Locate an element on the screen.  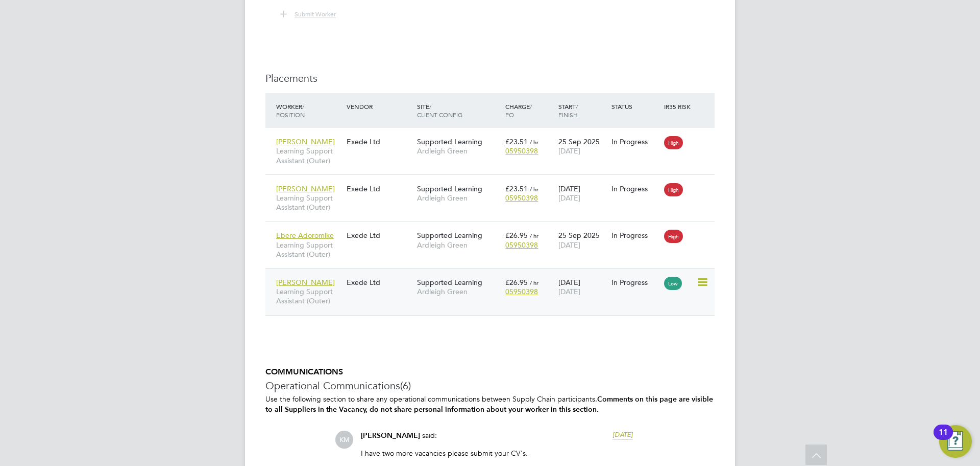
button: Submit Worker is located at coordinates (308, 14).